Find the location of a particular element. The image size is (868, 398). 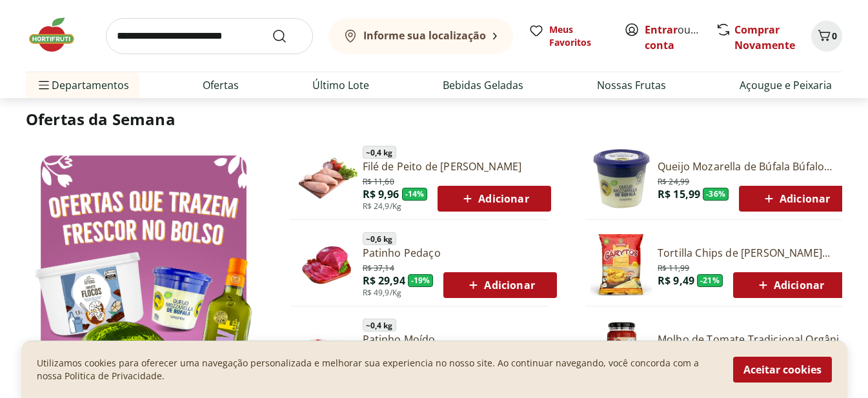

img: Queijo Mozarella de Búfala Búfalo Dourado 150g is located at coordinates (621, 179).